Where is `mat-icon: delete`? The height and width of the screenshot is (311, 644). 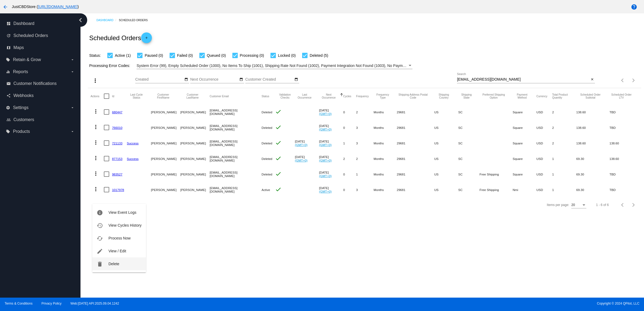 mat-icon: delete is located at coordinates (100, 264).